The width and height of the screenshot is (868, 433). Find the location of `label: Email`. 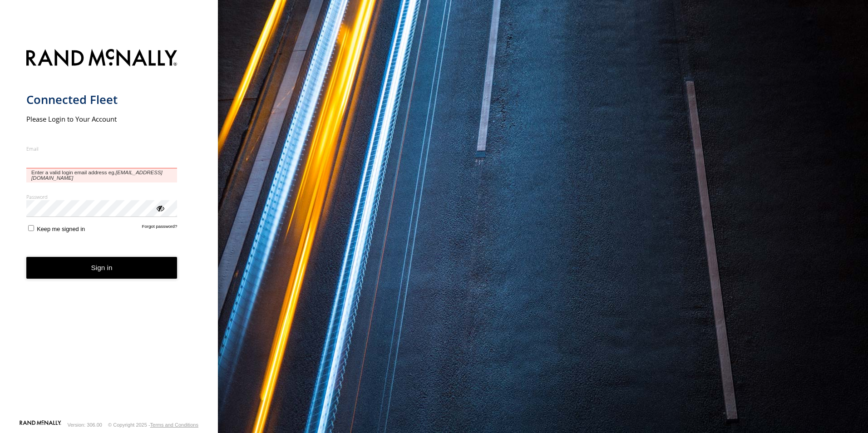

label: Email is located at coordinates (102, 148).